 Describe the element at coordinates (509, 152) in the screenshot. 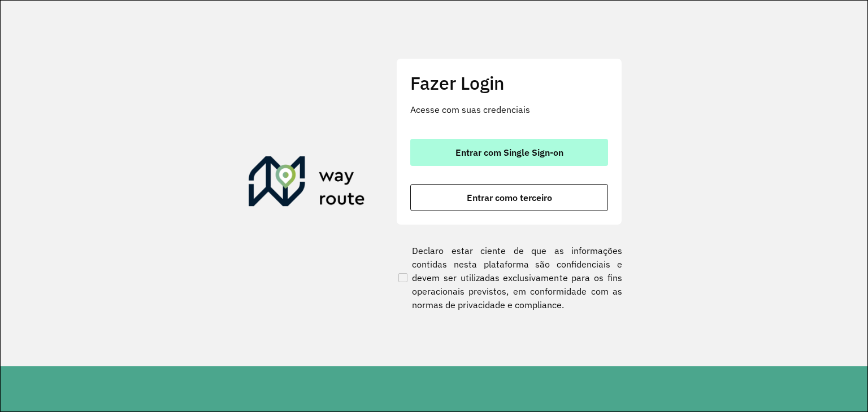

I see `span: Entrar com Single Sign-on` at that location.